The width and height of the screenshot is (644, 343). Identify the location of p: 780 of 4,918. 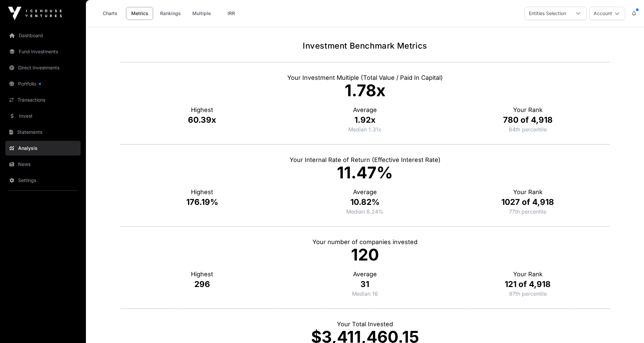
(528, 120).